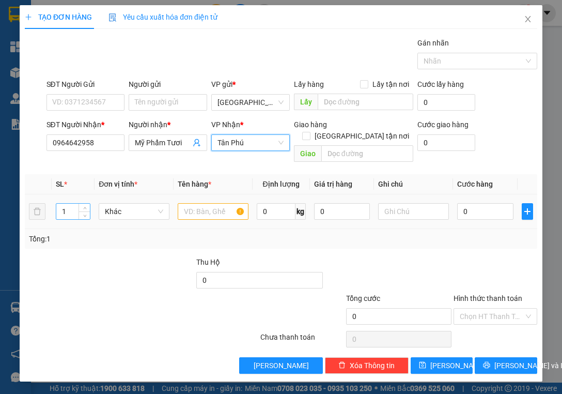 This screenshot has height=394, width=562. What do you see at coordinates (251, 143) in the screenshot?
I see `span: Tân Phú` at bounding box center [251, 143].